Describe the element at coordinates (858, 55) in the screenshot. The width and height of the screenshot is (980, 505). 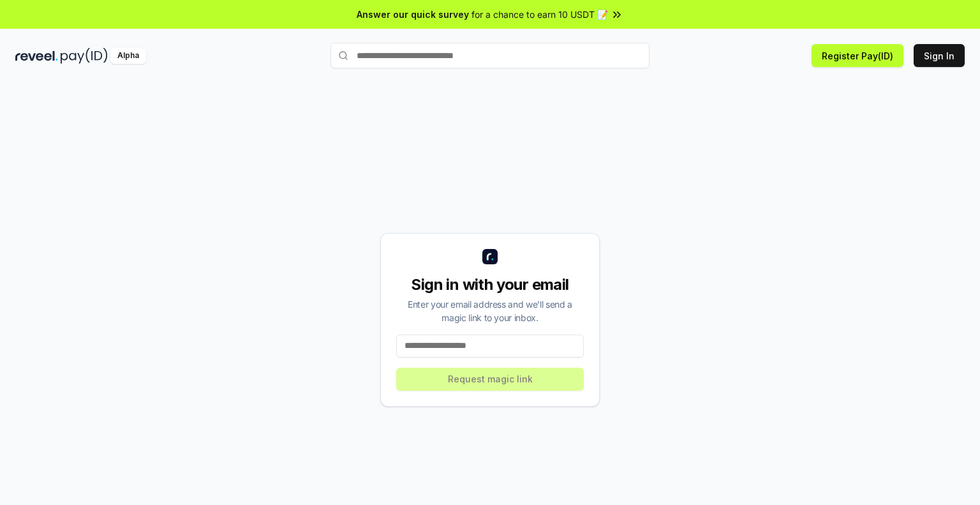
I see `button: Register Pay(ID)` at that location.